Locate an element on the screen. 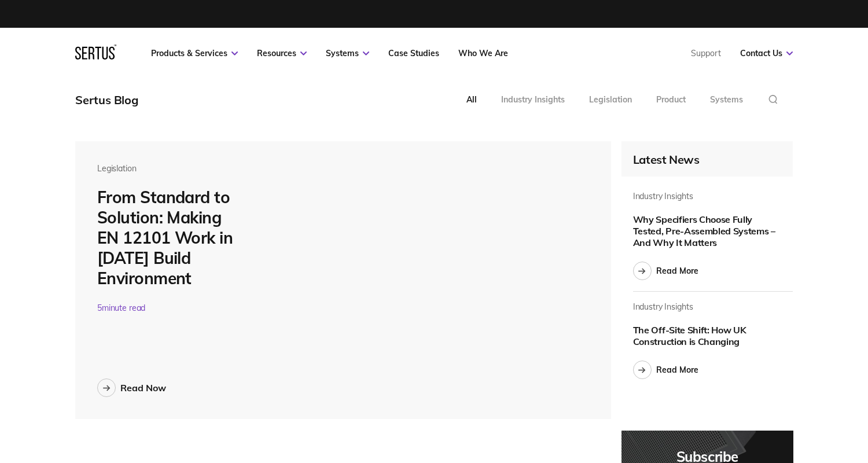 This screenshot has height=463, width=868. a: Contact Us is located at coordinates (767, 53).